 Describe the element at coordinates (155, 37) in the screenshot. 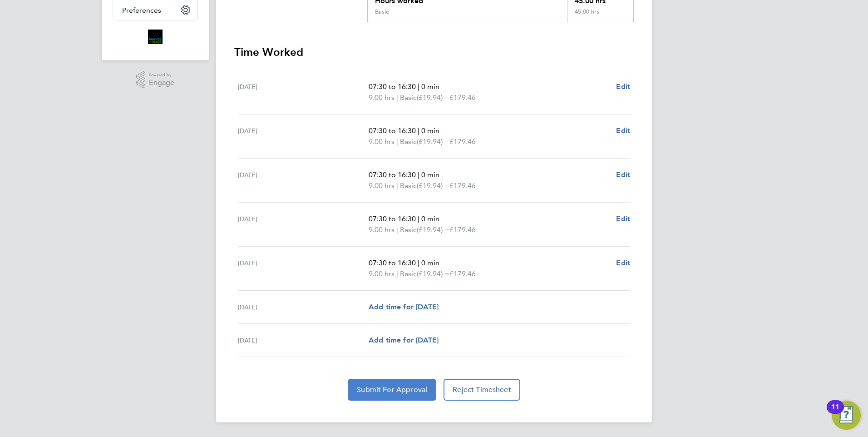

I see `a: Go to home page` at that location.